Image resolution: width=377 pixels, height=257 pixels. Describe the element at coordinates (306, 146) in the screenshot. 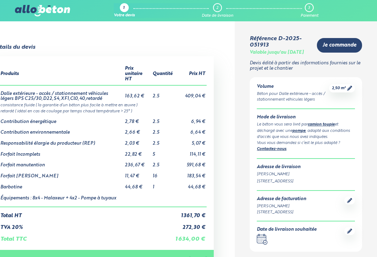

I see `div: Vous vous demandez si c’est le plus adapté ? .` at that location.